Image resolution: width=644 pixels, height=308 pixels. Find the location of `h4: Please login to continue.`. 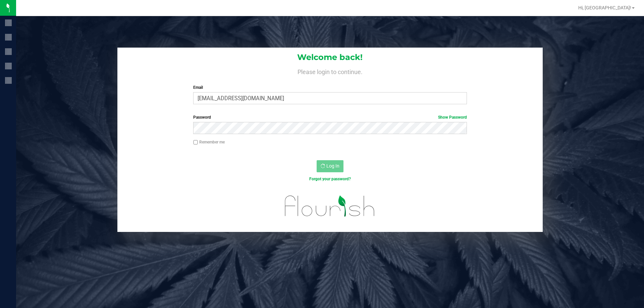

h4: Please login to continue. is located at coordinates (330, 71).